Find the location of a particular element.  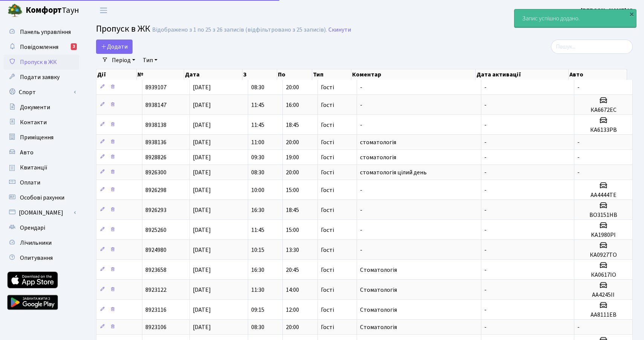

span: Контакти is located at coordinates (33, 122).